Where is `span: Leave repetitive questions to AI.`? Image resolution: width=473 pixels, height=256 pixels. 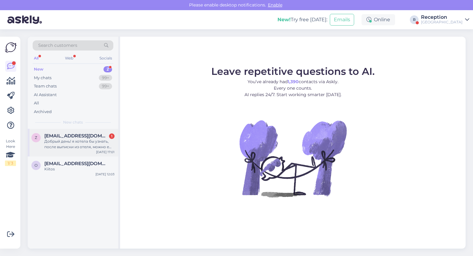 span: Leave repetitive questions to AI. is located at coordinates (293, 71).